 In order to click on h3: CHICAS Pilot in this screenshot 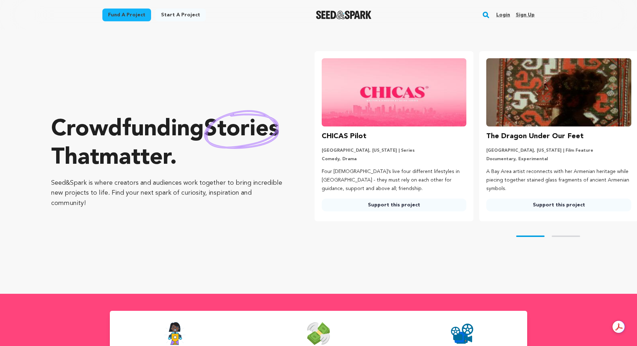, I will do `click(344, 136)`.